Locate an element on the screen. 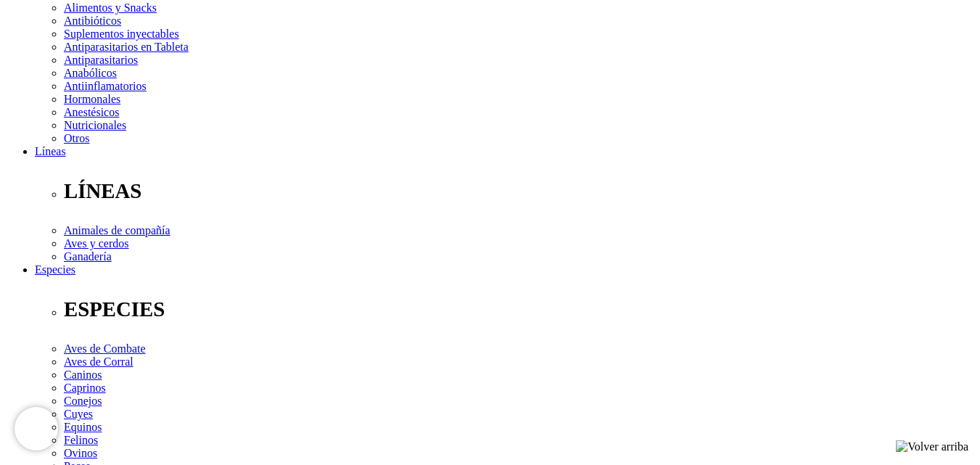 This screenshot has width=980, height=465. span: Ganadería is located at coordinates (88, 256).